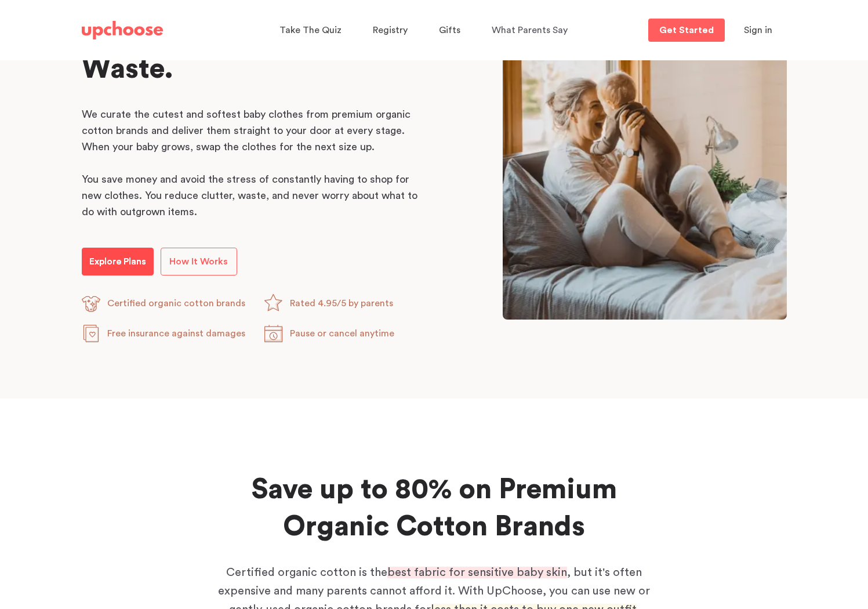  I want to click on img: UpChoose, so click(122, 30).